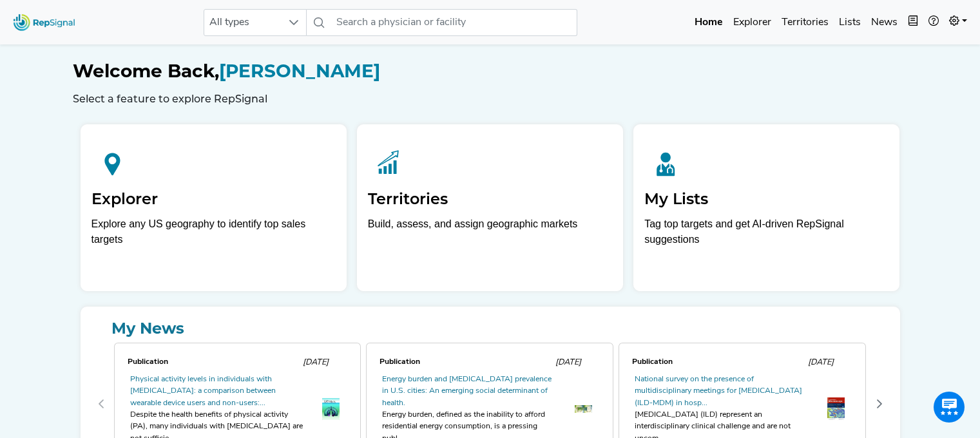 This screenshot has height=438, width=980. Describe the element at coordinates (913, 22) in the screenshot. I see `button: Intel Book` at that location.